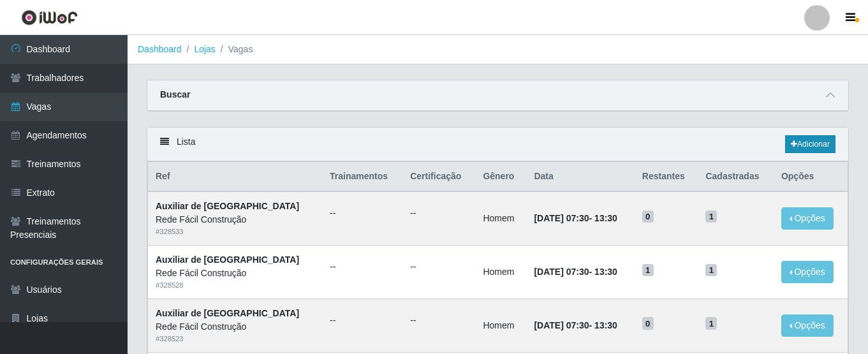 The height and width of the screenshot is (354, 868). What do you see at coordinates (498, 144) in the screenshot?
I see `div: Lista` at bounding box center [498, 144].